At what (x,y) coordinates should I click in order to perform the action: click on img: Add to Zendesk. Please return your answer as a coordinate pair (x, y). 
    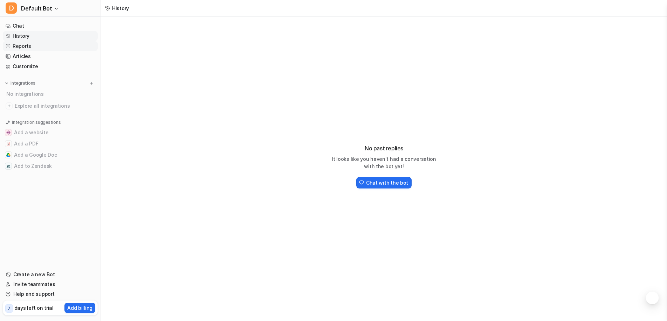
    Looking at the image, I should click on (8, 166).